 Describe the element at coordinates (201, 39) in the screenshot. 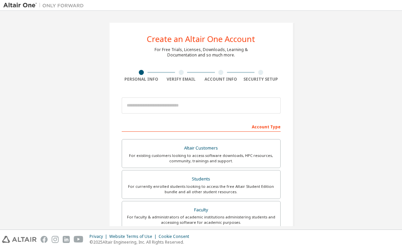

I see `div: Create an Altair One Account` at that location.